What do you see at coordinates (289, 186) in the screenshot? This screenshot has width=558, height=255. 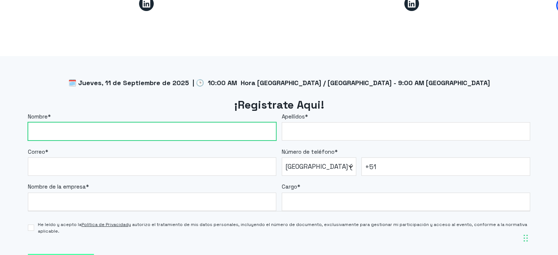 I see `span: Cargo` at bounding box center [289, 186].